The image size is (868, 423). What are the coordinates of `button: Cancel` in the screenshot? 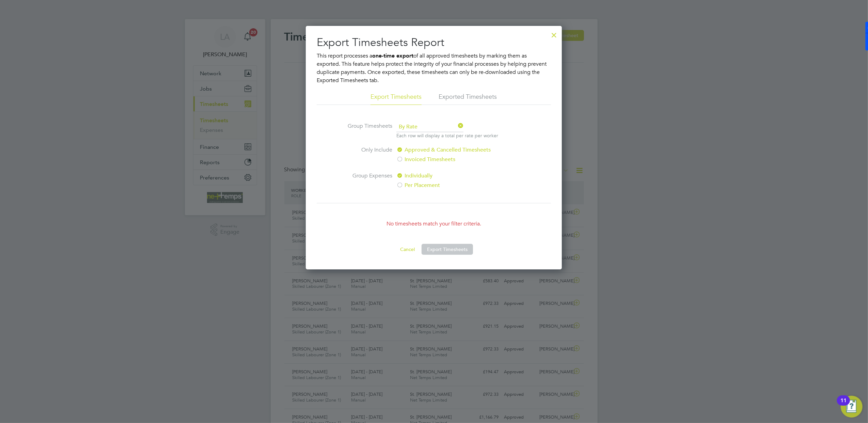 It's located at (407, 249).